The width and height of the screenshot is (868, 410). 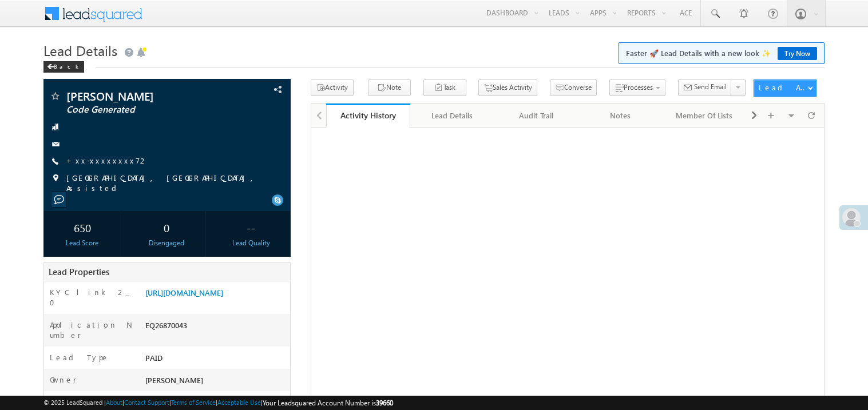 I want to click on span: Lead Details, so click(x=80, y=50).